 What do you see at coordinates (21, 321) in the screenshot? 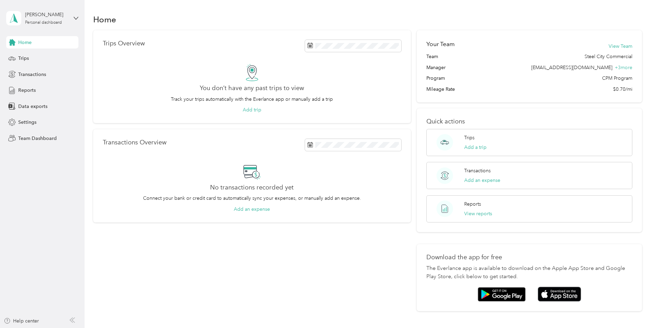
I see `button: Help center` at bounding box center [21, 321].